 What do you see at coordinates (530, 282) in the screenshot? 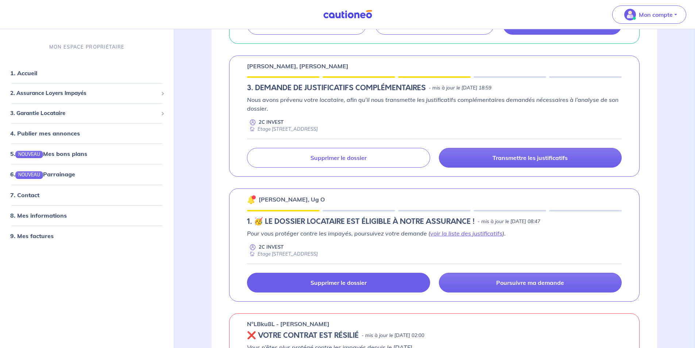
I see `a: Poursuivre ma demande` at bounding box center [530, 282].